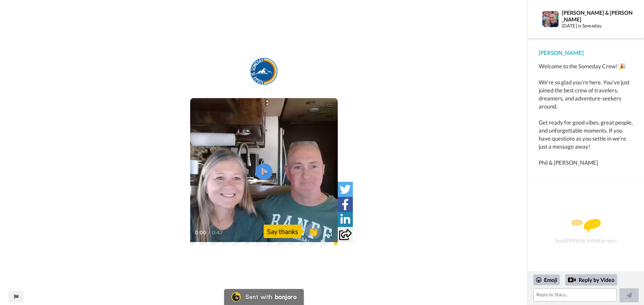  Describe the element at coordinates (286, 297) in the screenshot. I see `div: bonjoro` at that location.